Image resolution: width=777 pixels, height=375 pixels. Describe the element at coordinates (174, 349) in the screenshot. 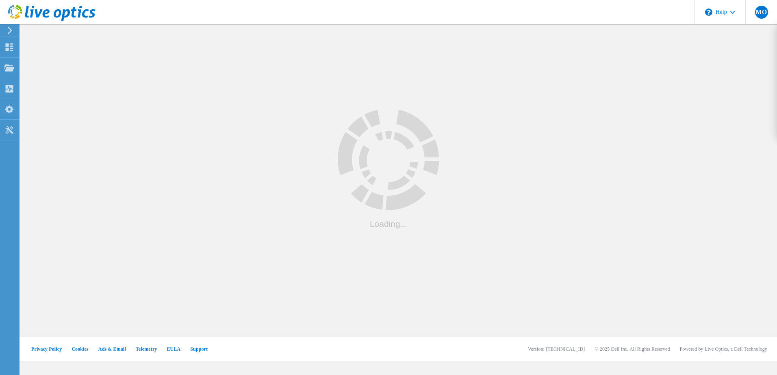

I see `a: EULA` at that location.